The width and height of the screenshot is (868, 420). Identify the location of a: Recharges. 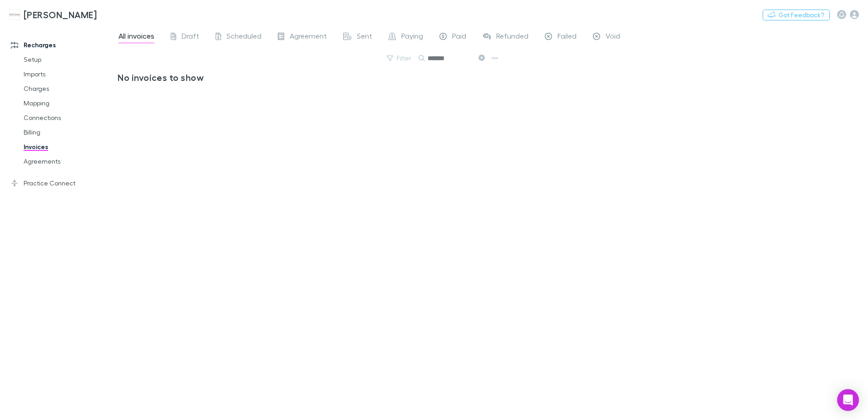
(62, 45).